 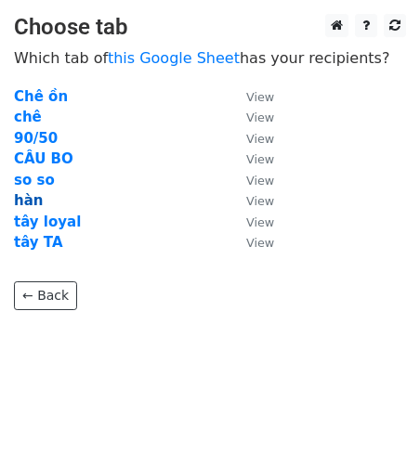 What do you see at coordinates (210, 58) in the screenshot?
I see `p: Which tab of has your recipients?` at bounding box center [210, 58].